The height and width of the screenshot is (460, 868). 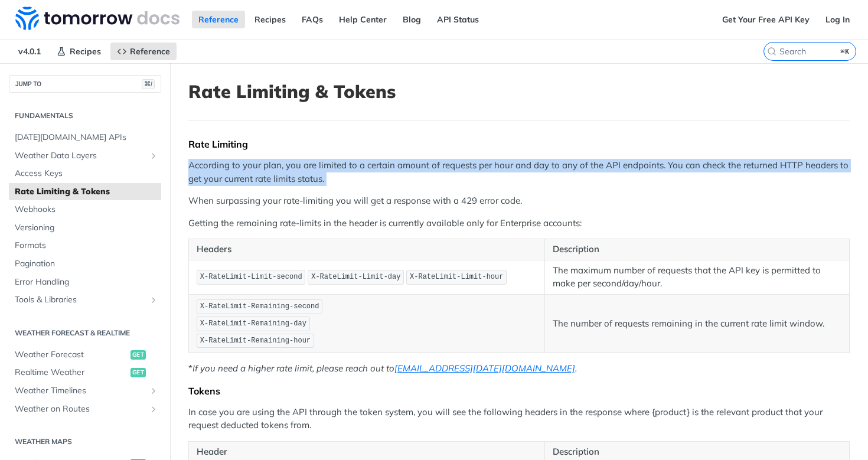 I want to click on a: Help Center, so click(x=362, y=19).